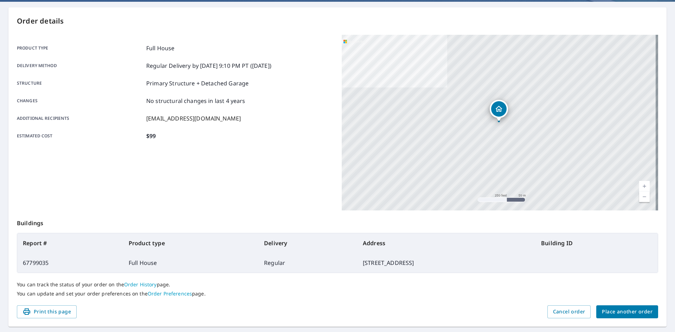 The image size is (675, 332). I want to click on button: Print this page, so click(47, 312).